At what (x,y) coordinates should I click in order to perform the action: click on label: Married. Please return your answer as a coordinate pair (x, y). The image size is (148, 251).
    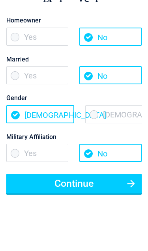
    Looking at the image, I should click on (74, 59).